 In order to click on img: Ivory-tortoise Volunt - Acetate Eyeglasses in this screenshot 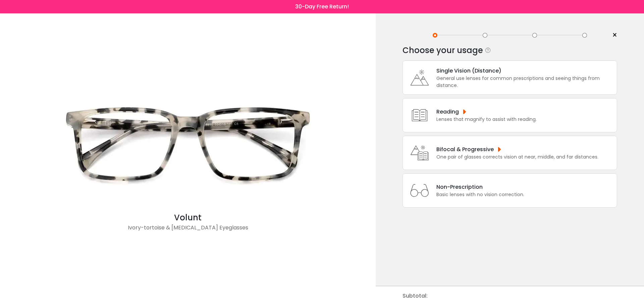, I will do `click(188, 144)`.